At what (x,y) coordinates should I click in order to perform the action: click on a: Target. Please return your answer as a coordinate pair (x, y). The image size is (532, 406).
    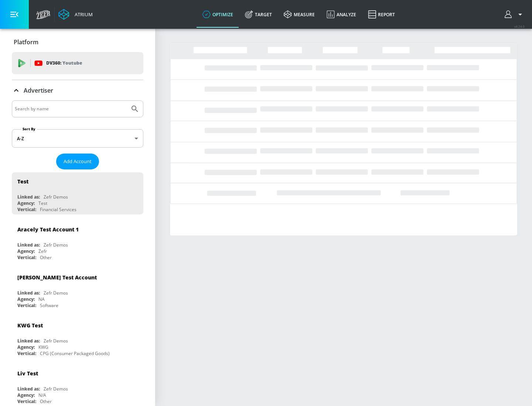
    Looking at the image, I should click on (258, 15).